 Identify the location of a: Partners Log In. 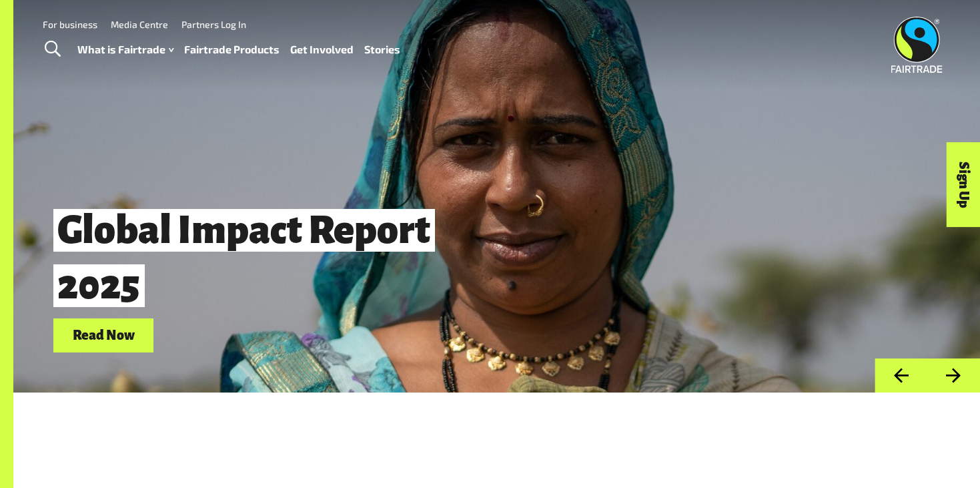
(213, 24).